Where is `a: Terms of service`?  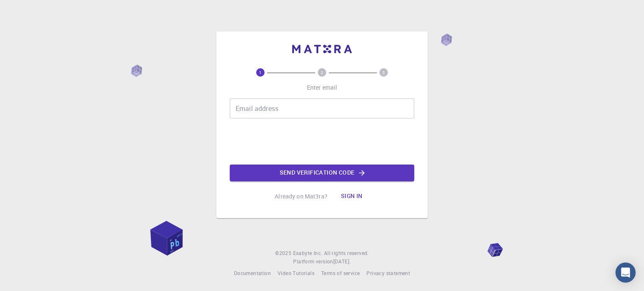 a: Terms of service is located at coordinates (341, 273).